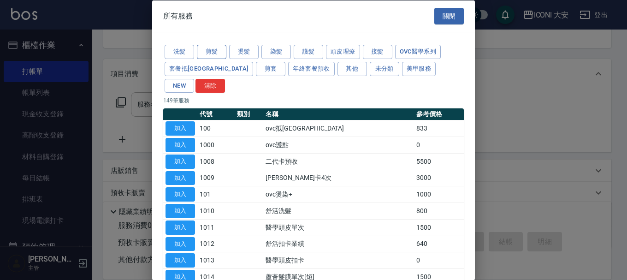 The height and width of the screenshot is (280, 627). I want to click on td: 3000, so click(439, 178).